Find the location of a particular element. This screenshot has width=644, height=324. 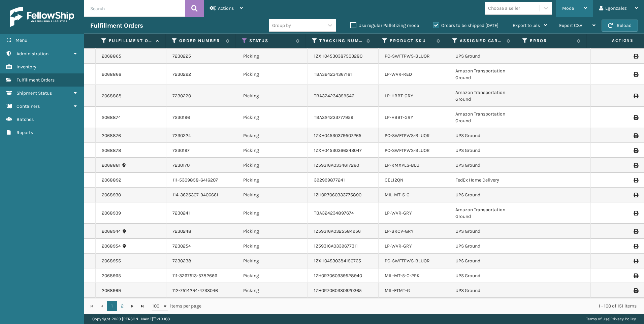

a: 2068965 is located at coordinates (111, 276).